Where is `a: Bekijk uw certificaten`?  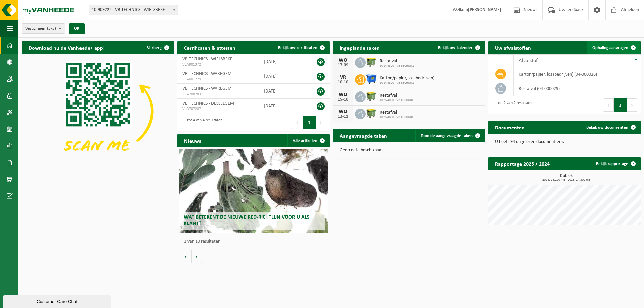
a: Bekijk uw certificaten is located at coordinates (301, 47).